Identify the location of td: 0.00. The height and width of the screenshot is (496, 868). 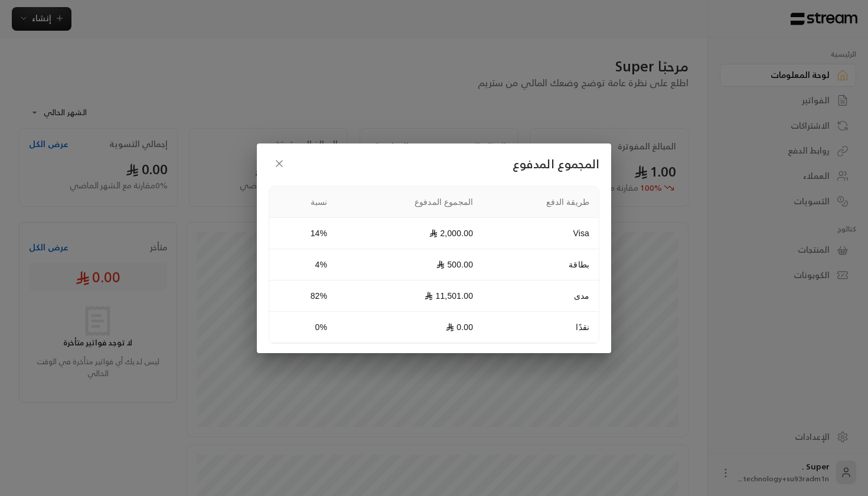
(409, 327).